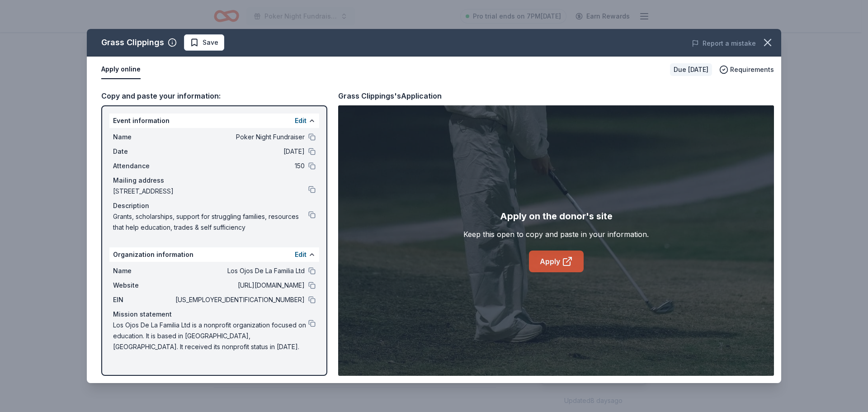 The height and width of the screenshot is (412, 868). What do you see at coordinates (240, 137) in the screenshot?
I see `span: Poker Night Fundraiser` at bounding box center [240, 137].